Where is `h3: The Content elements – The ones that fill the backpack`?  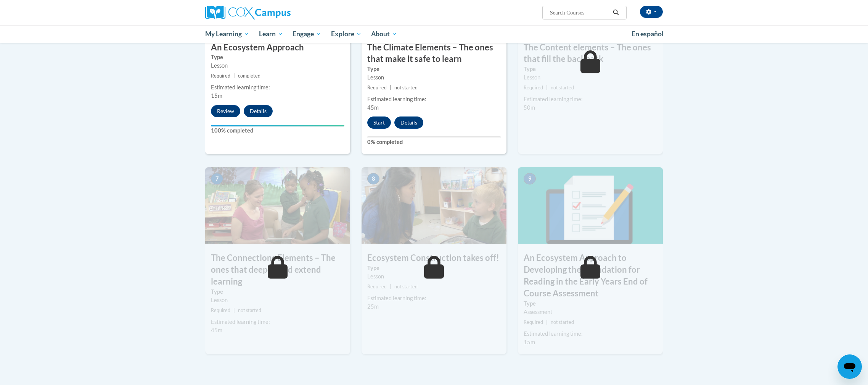 h3: The Content elements – The ones that fill the backpack is located at coordinates (590, 53).